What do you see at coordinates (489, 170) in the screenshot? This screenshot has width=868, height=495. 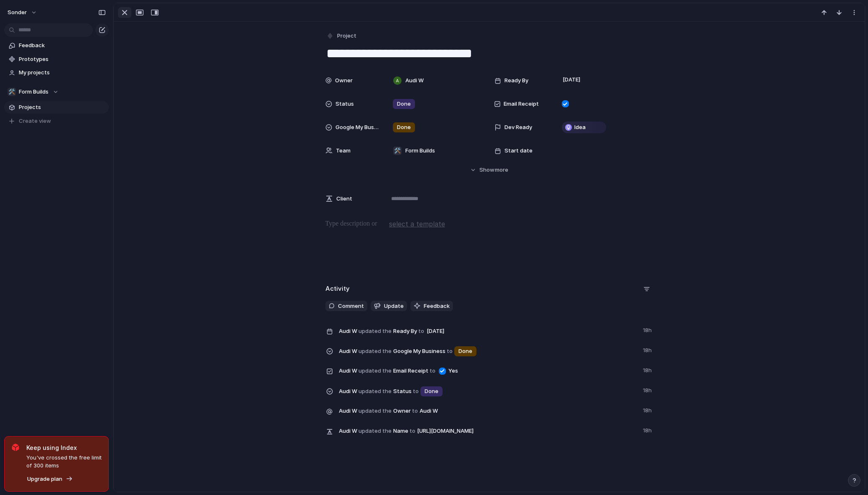 I see `button: Showmore` at bounding box center [489, 170].